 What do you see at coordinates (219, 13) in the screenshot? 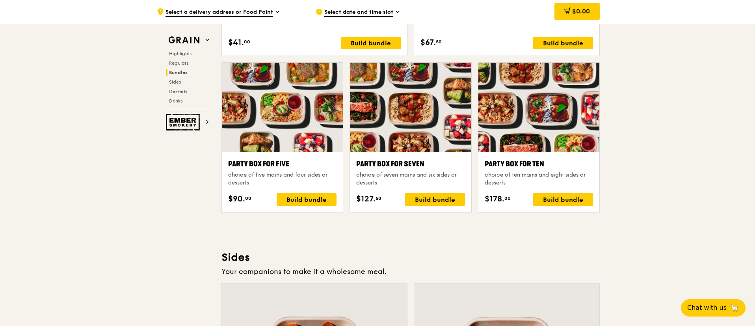
I see `span: Select a delivery address or Food Point` at bounding box center [219, 13].